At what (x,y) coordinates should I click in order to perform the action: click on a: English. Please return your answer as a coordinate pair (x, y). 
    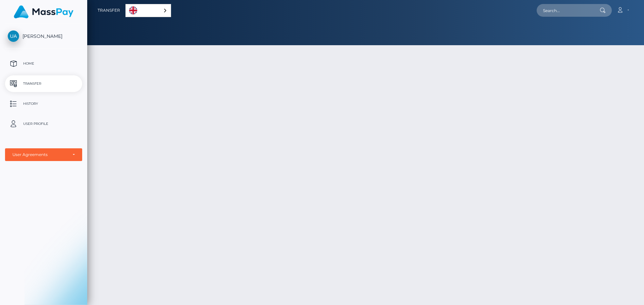
    Looking at the image, I should click on (148, 10).